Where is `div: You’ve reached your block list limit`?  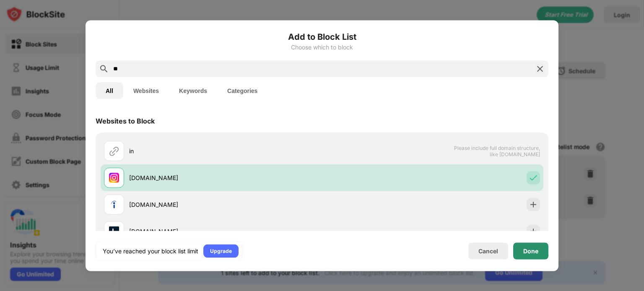 div: You’ve reached your block list limit is located at coordinates (151, 251).